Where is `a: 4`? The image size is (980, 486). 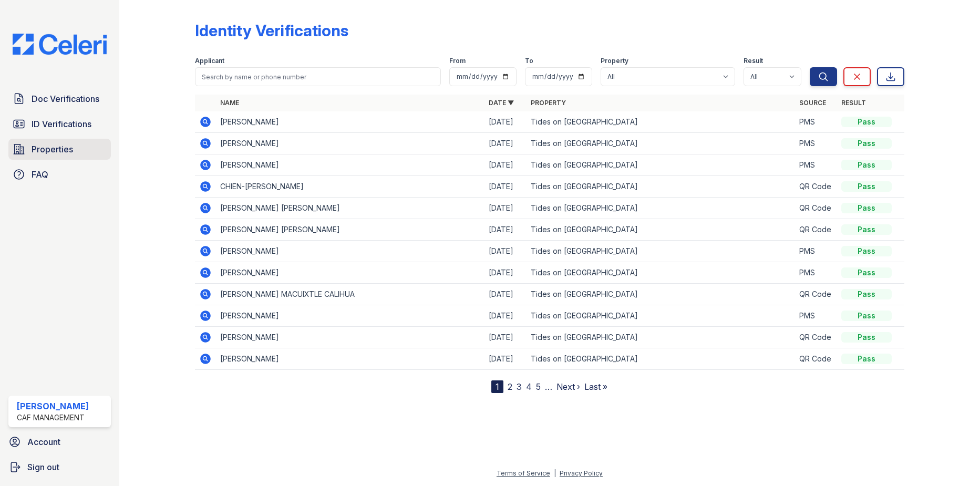
a: 4 is located at coordinates (529, 387).